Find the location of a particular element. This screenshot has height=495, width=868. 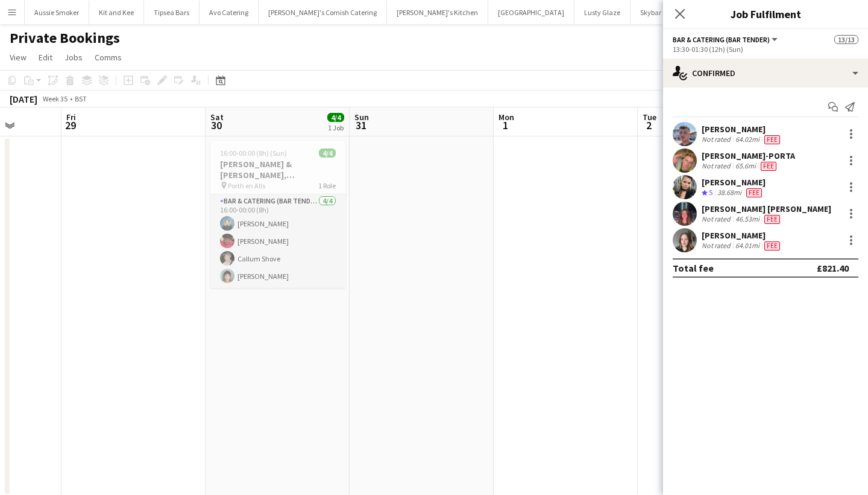

span: Tue is located at coordinates (649, 117).